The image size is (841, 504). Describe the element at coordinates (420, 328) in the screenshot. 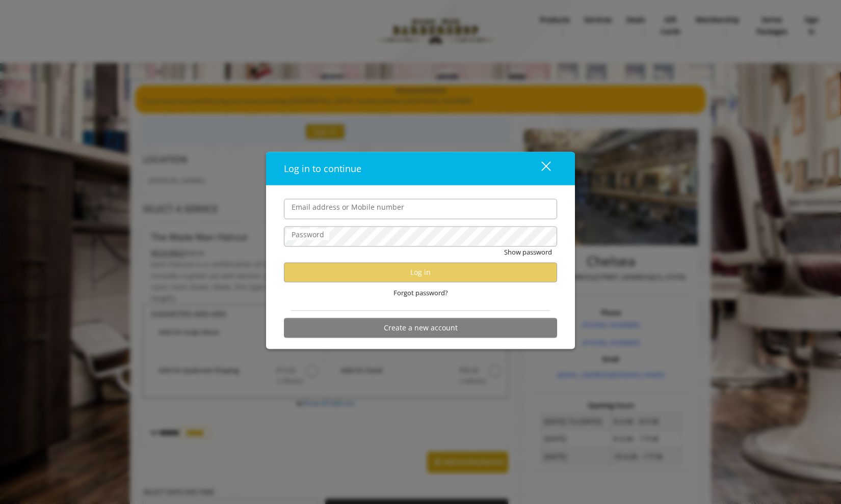

I see `button: Create a new account` at that location.